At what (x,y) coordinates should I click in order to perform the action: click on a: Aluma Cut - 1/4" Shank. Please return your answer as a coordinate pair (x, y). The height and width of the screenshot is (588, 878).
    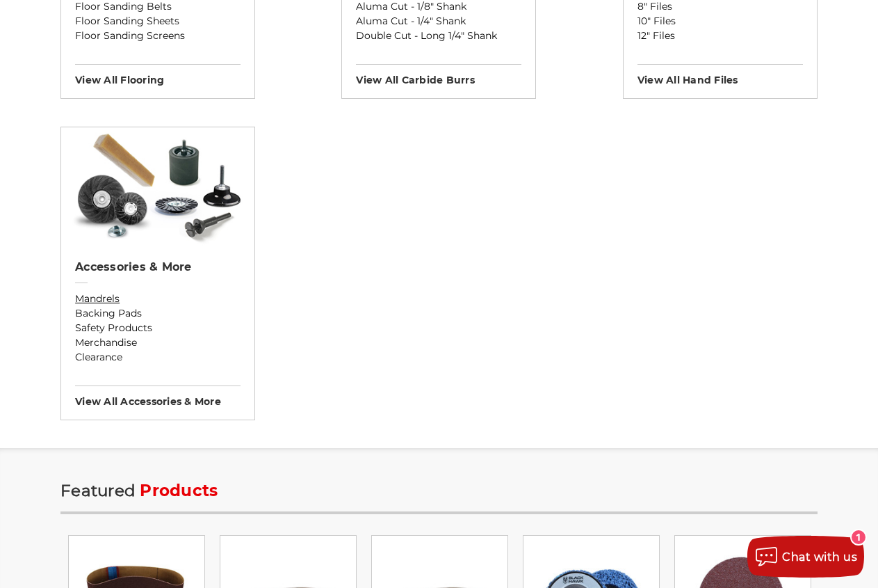
    Looking at the image, I should click on (439, 21).